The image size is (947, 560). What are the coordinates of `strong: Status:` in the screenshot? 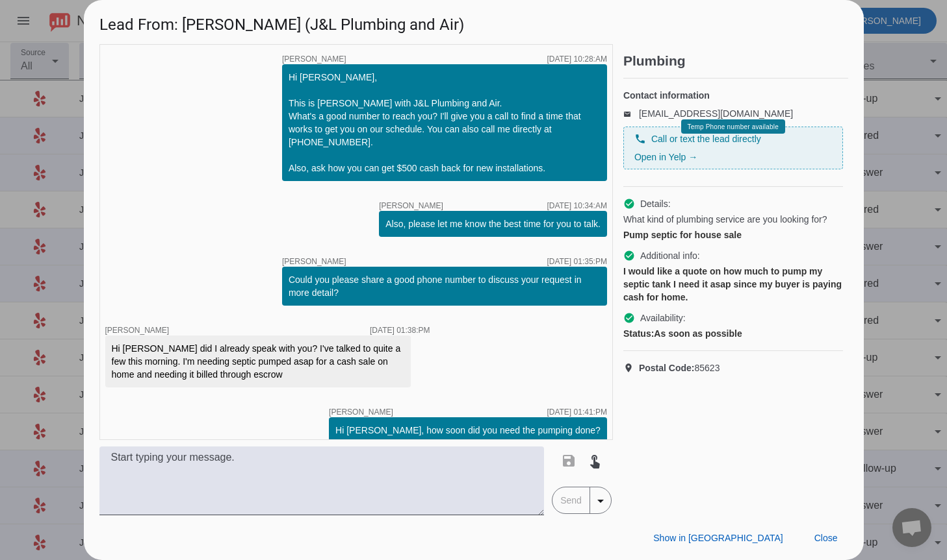 It's located at (638, 334).